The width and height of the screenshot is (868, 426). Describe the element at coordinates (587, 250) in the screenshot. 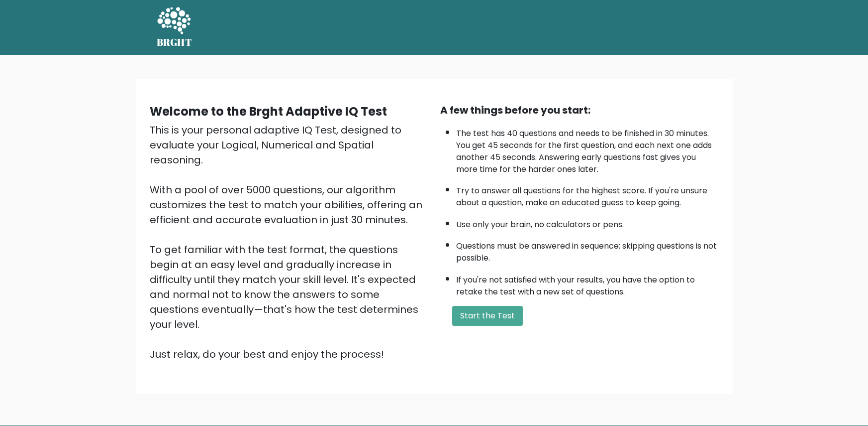

I see `li: Questions must be answered in sequence; skipping questions is not possible.` at that location.